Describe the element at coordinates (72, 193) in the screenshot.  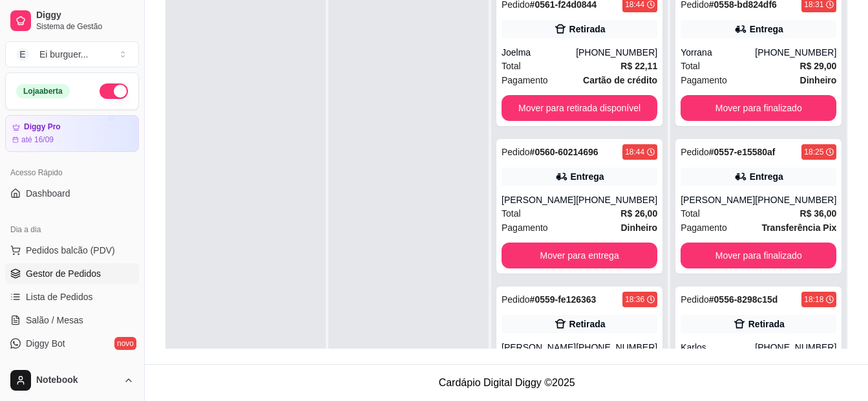
I see `a: Dashboard` at that location.